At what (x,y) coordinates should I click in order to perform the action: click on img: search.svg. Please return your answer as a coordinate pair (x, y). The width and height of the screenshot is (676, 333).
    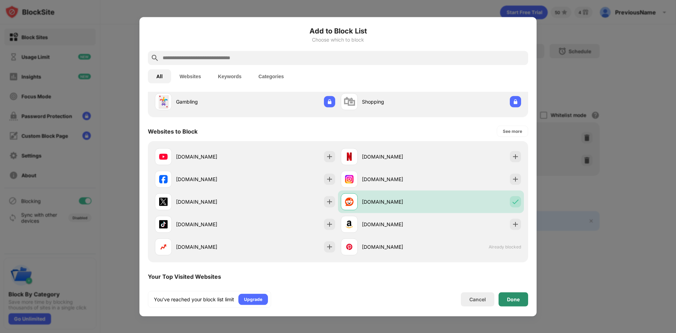
    Looking at the image, I should click on (155, 58).